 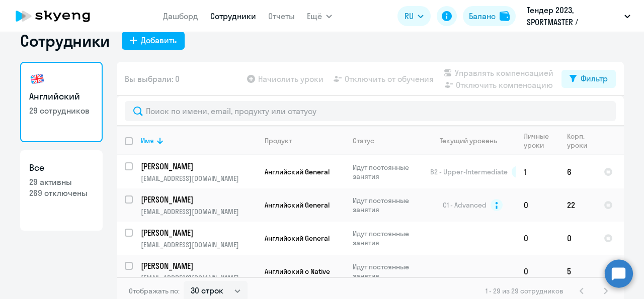 What do you see at coordinates (152, 79) in the screenshot?
I see `span: Вы выбрали: 0` at bounding box center [152, 79].